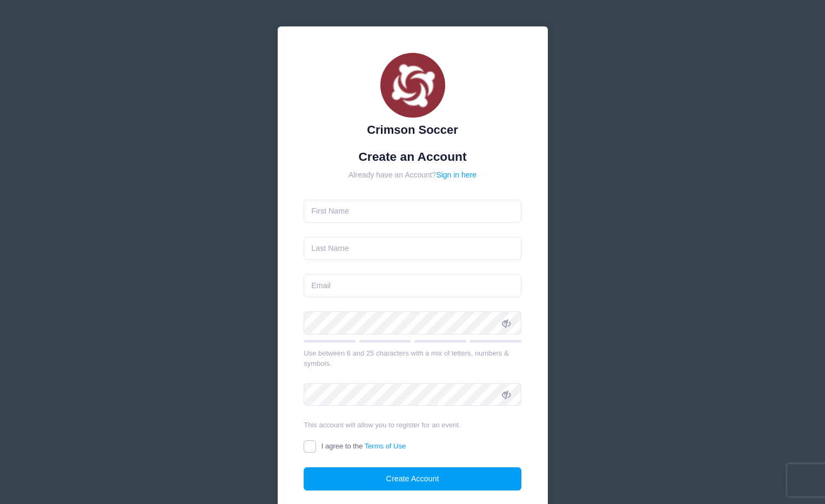 Image resolution: width=825 pixels, height=504 pixels. I want to click on input: Last Name, so click(412, 248).